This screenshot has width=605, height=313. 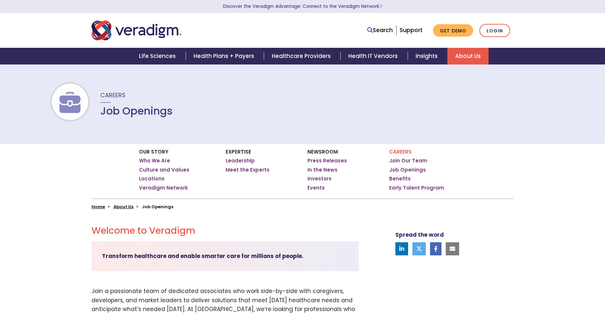 I want to click on strong: Spread the word, so click(x=420, y=235).